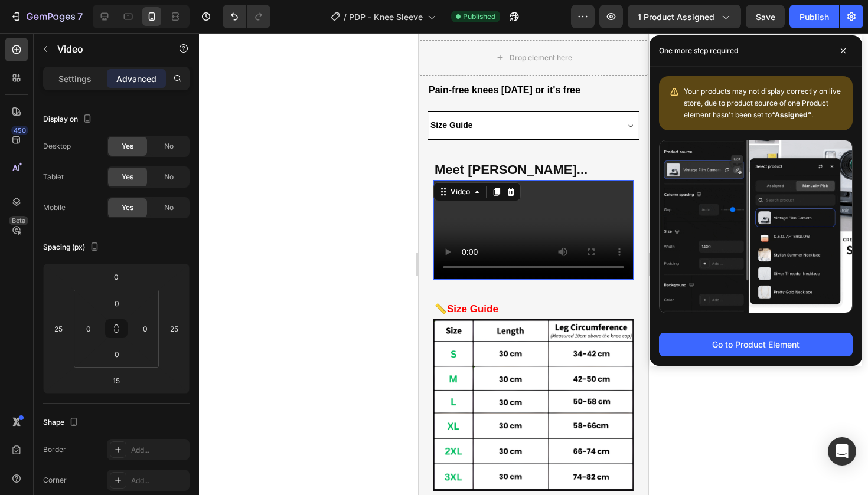 The image size is (868, 495). What do you see at coordinates (766, 17) in the screenshot?
I see `button: Save` at bounding box center [766, 17].